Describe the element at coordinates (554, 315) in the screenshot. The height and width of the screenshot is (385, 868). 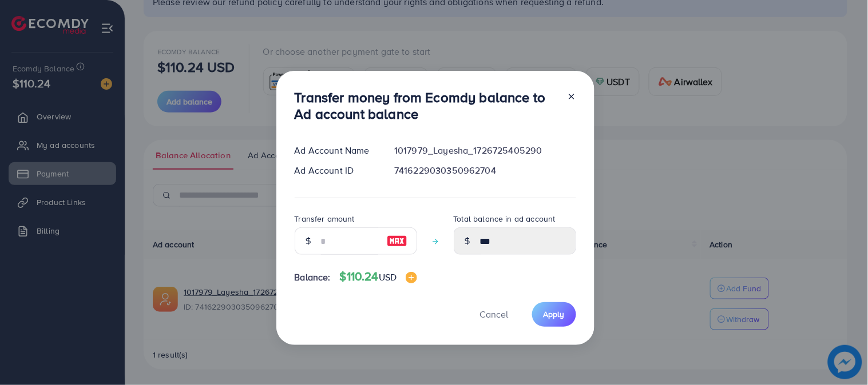
I see `span: Apply` at that location.